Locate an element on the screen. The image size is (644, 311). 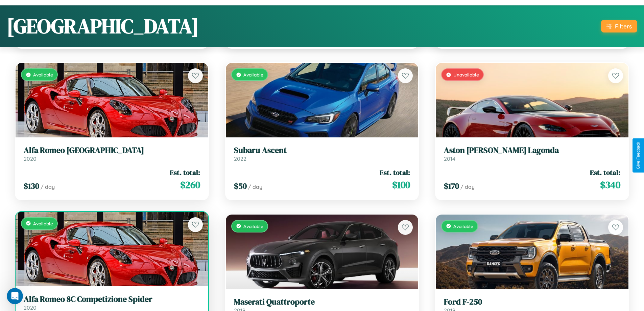
div: Filters is located at coordinates (623, 26).